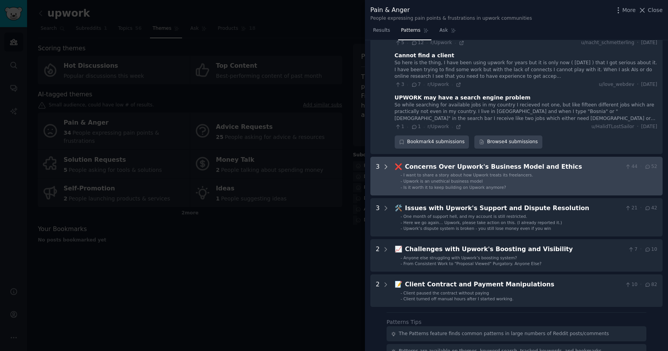 Image resolution: width=668 pixels, height=351 pixels. Describe the element at coordinates (382, 31) in the screenshot. I see `span: Results` at that location.